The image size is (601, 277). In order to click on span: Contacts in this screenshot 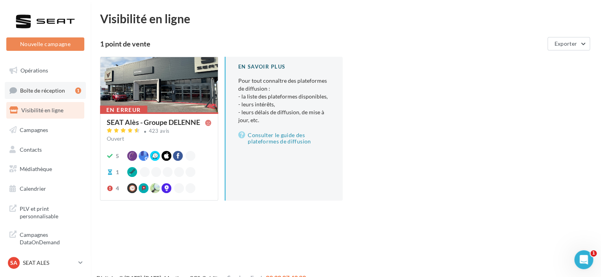, I will do `click(31, 149)`.